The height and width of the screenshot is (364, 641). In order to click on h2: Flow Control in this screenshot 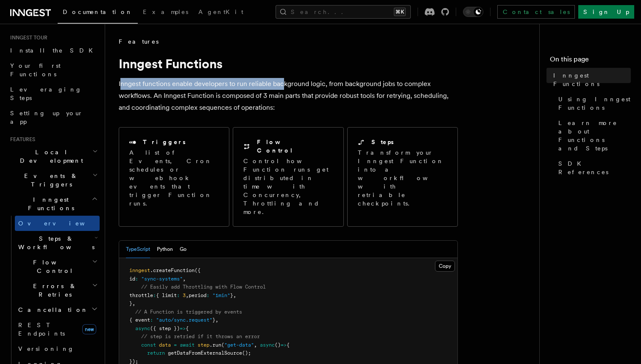, I will do `click(294, 146)`.